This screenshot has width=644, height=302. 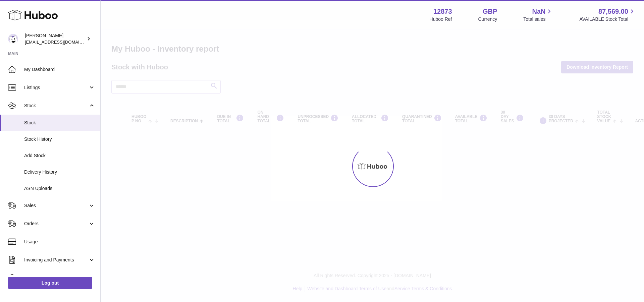 What do you see at coordinates (539, 12) in the screenshot?
I see `span: NaN` at bounding box center [539, 12].